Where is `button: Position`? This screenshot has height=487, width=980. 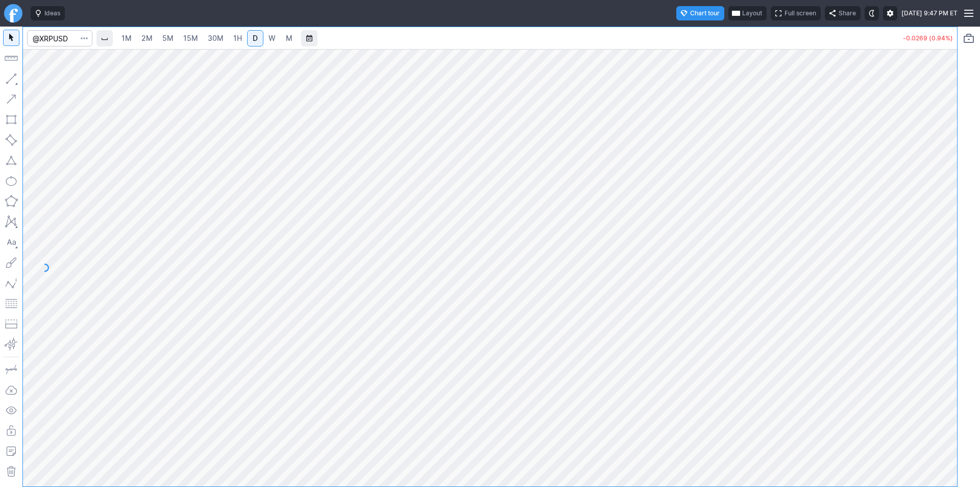 button: Position is located at coordinates (12, 323).